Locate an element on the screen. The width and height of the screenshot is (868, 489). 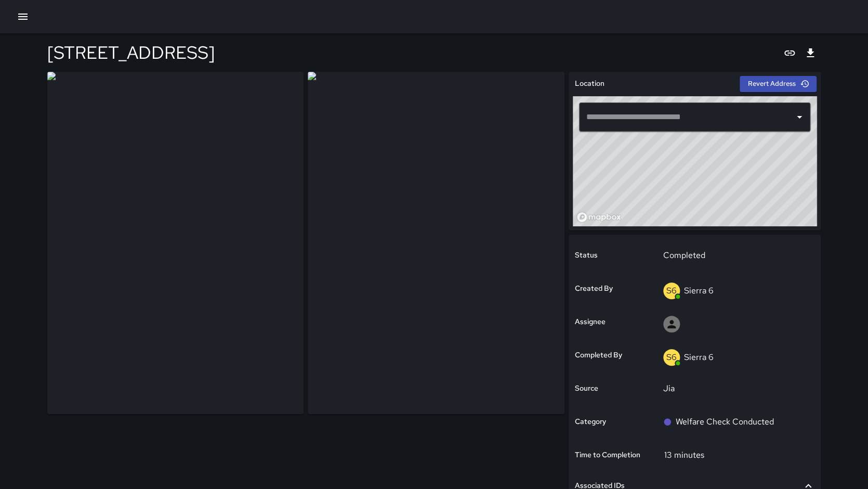
button: Export is located at coordinates (811, 53).